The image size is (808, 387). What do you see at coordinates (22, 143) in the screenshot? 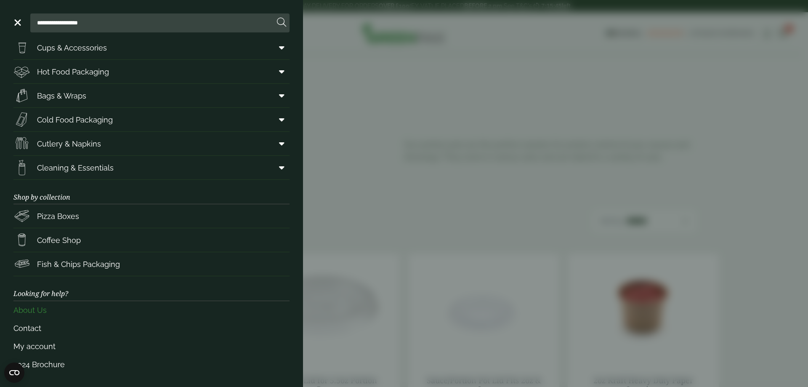
I see `img: Cutlery.svg` at bounding box center [22, 143].